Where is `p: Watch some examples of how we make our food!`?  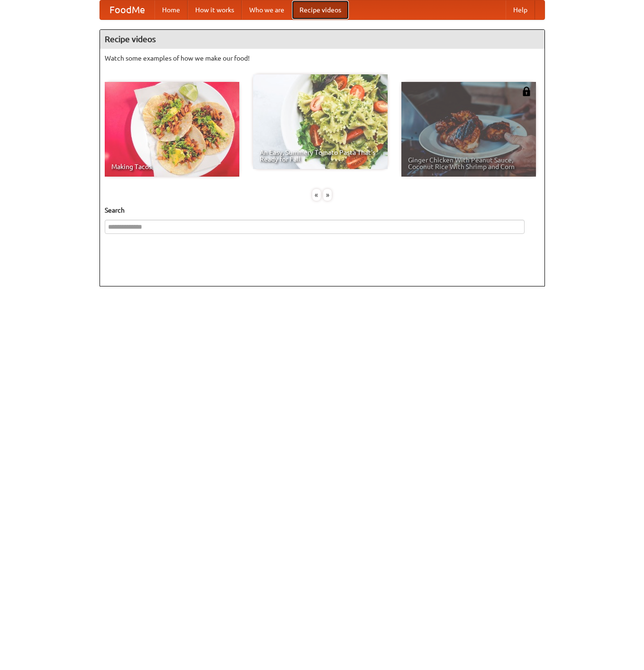 p: Watch some examples of how we make our food! is located at coordinates (322, 58).